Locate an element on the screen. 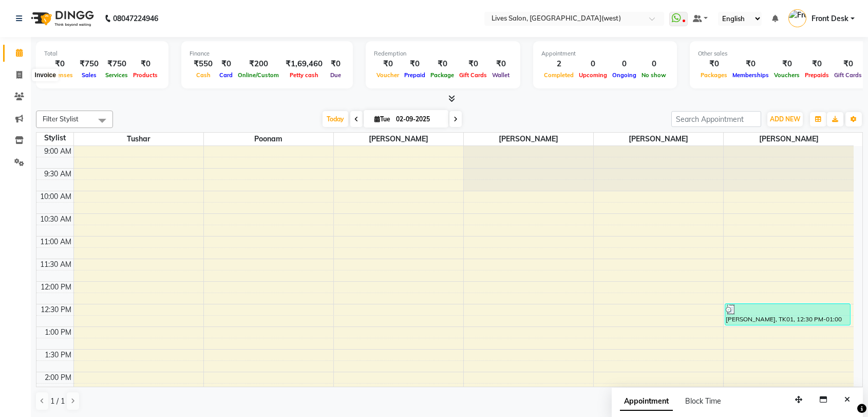  span: Card is located at coordinates (226, 75).